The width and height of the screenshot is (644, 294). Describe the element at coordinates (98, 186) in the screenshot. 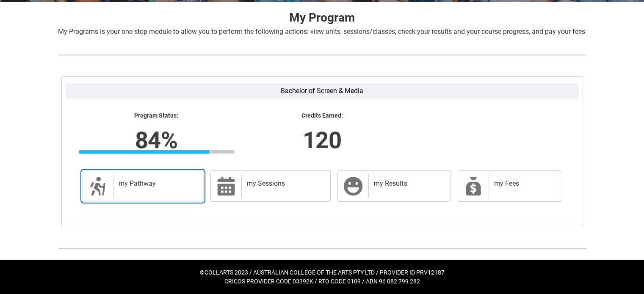

I see `span: Description of icon when needed` at that location.